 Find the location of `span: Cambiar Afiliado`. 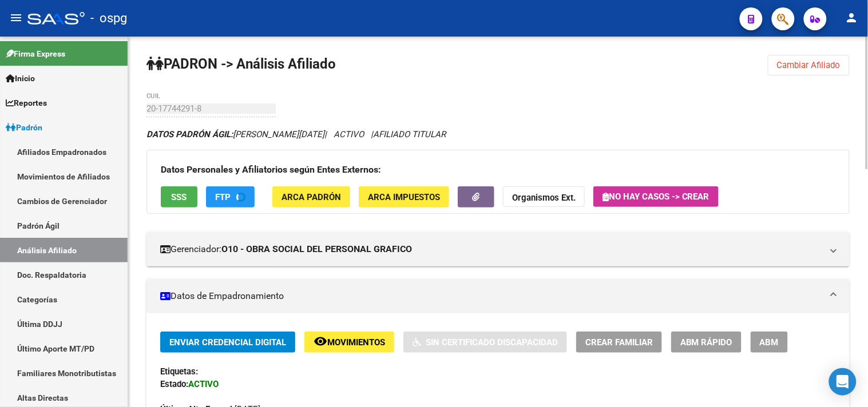

span: Cambiar Afiliado is located at coordinates (808, 65).